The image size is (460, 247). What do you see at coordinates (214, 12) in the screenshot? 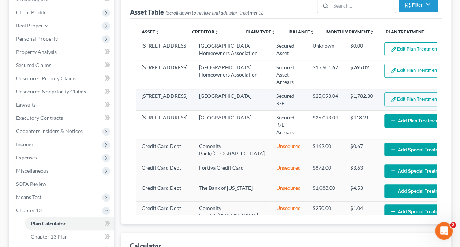
I see `span: (Scroll down to review and add plan treatments)` at bounding box center [214, 12].